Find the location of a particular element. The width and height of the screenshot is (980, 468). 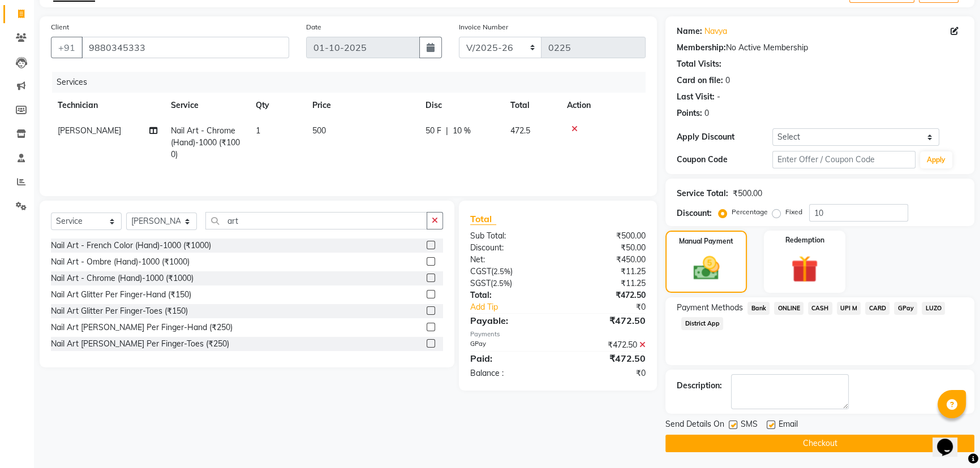

div: Name: is located at coordinates (690, 31).